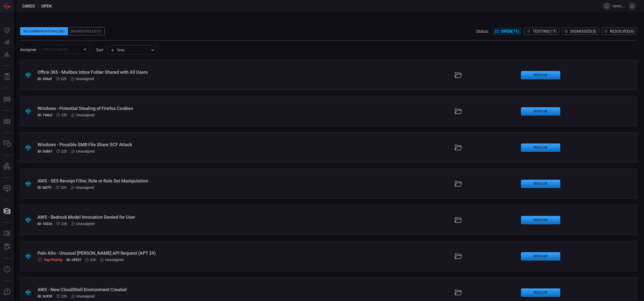 Image resolution: width=644 pixels, height=301 pixels. I want to click on h5: ID: 1032c, so click(45, 224).